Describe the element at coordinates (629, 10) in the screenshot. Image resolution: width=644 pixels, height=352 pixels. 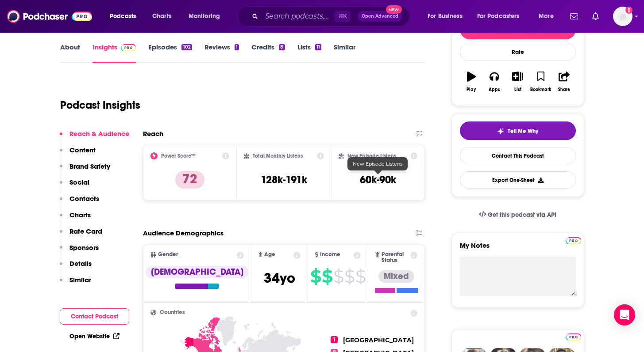
I see `svg: Add a profile image` at that location.